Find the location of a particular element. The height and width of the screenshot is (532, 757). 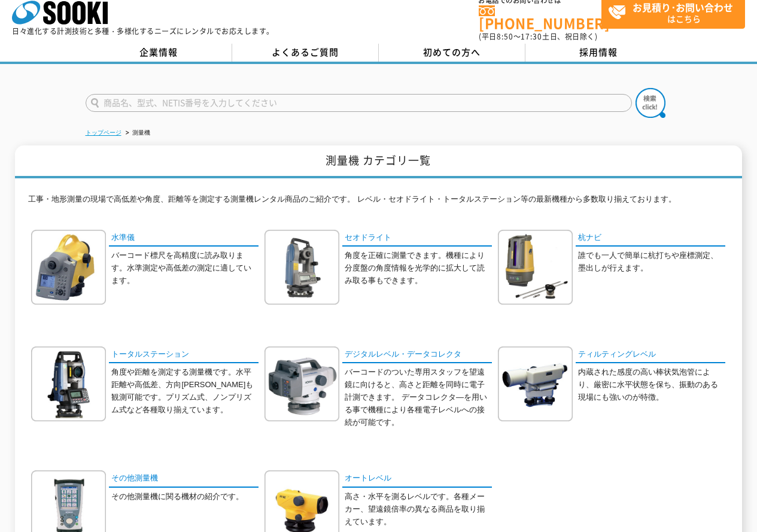

p: その他測量機に関る機材の紹介です。 is located at coordinates (185, 497).